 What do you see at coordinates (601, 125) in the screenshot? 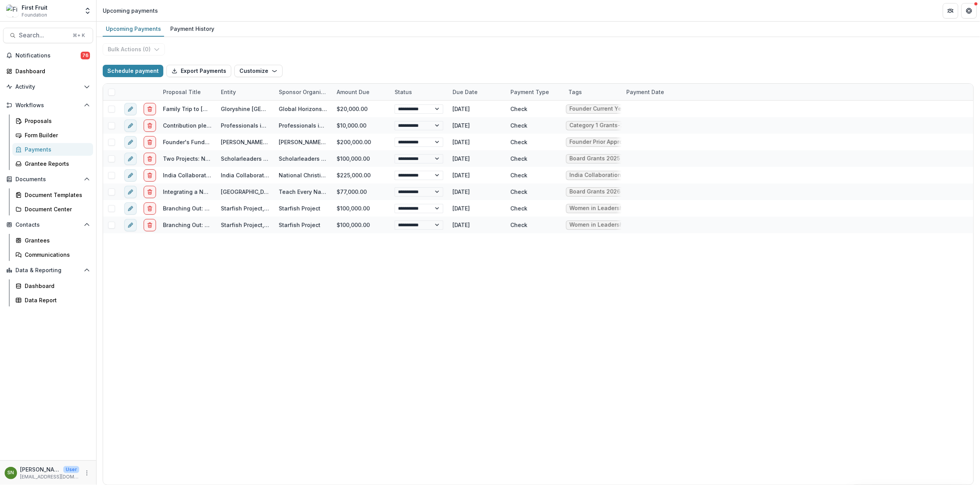
I see `div: Category 1 Grants-2025` at bounding box center [601, 125].